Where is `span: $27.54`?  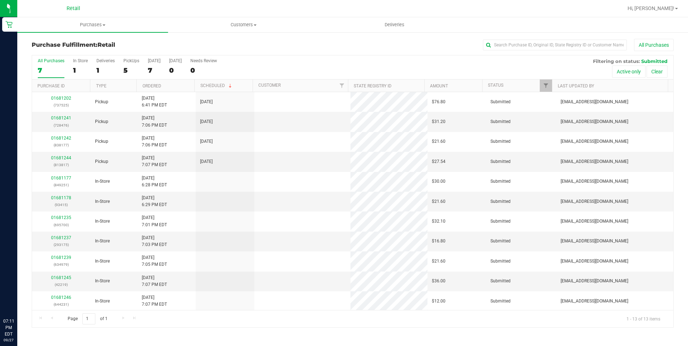
span: $27.54 is located at coordinates (439, 162).